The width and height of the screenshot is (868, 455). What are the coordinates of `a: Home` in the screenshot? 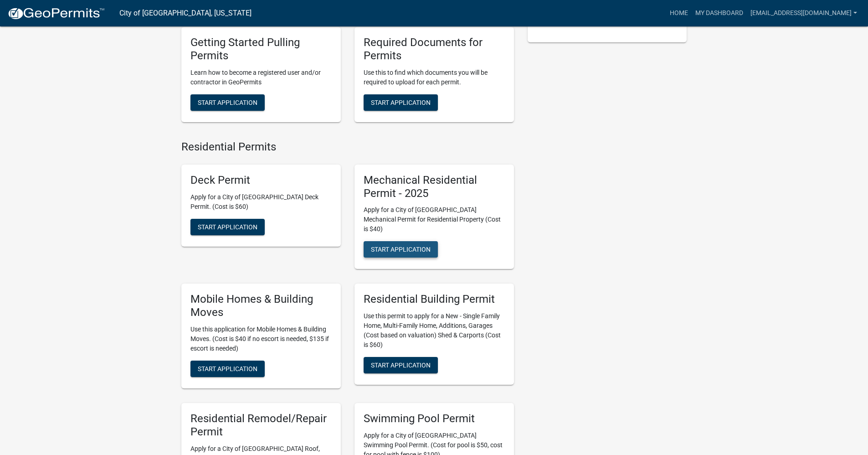 It's located at (679, 13).